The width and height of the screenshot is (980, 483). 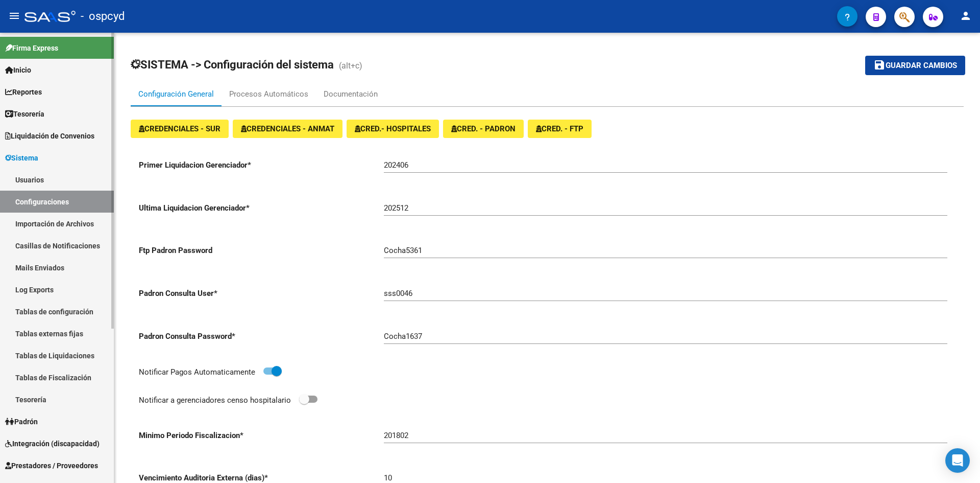 What do you see at coordinates (392, 128) in the screenshot?
I see `span: CRED.- HOSPITALES` at bounding box center [392, 128].